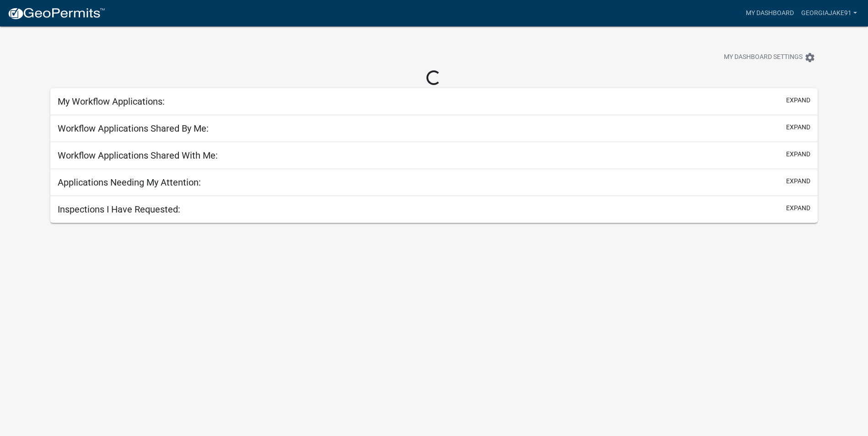 The height and width of the screenshot is (436, 868). I want to click on h5: My Workflow Applications:, so click(111, 101).